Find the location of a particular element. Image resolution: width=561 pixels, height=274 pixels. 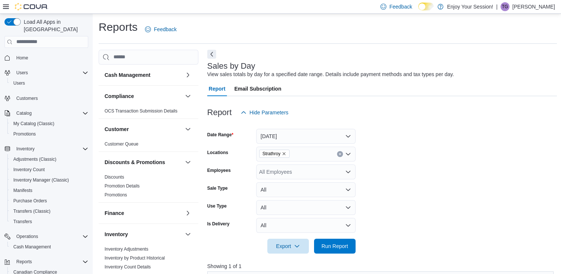

a: Inventory Manager (Classic) is located at coordinates (41, 180).